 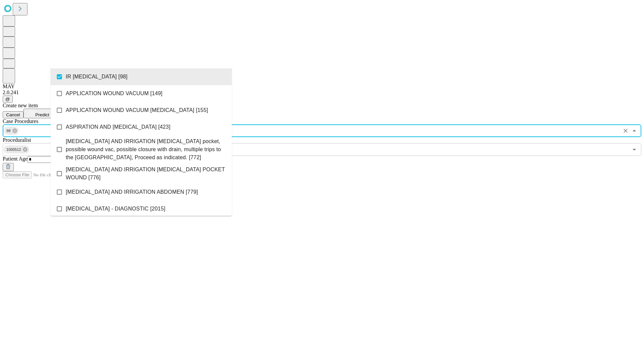 I want to click on span: Cancel, so click(x=13, y=115).